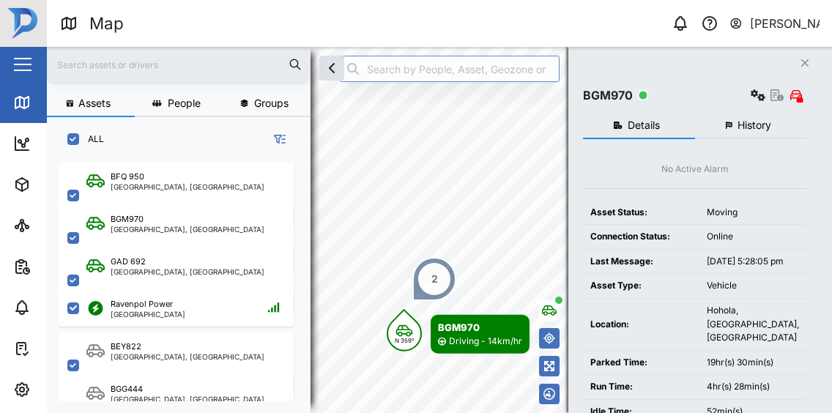 This screenshot has width=832, height=413. Describe the element at coordinates (450, 69) in the screenshot. I see `input: Search by People, Asset, Geozone or Place` at that location.